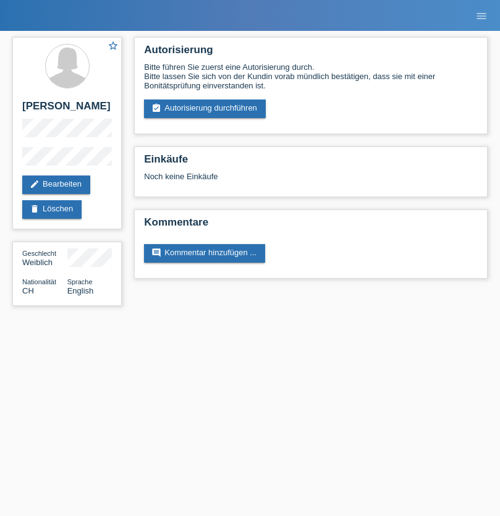 This screenshot has width=500, height=516. I want to click on a: commentKommentar hinzufügen ..., so click(205, 253).